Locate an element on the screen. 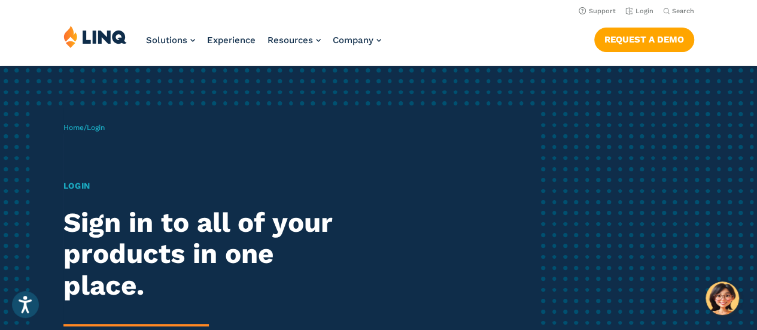 This screenshot has width=757, height=330. nav: Primary Navigation is located at coordinates (263, 45).